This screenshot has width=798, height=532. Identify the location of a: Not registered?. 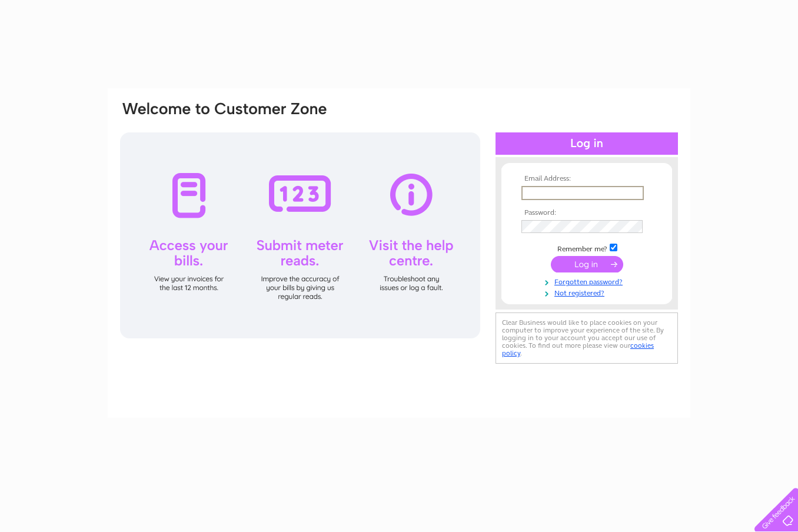
(588, 292).